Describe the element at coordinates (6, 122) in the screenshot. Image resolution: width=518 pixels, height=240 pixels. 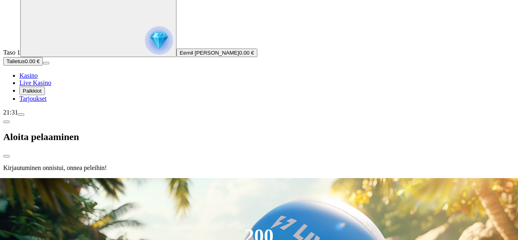
I see `button: chevron-left icon` at that location.